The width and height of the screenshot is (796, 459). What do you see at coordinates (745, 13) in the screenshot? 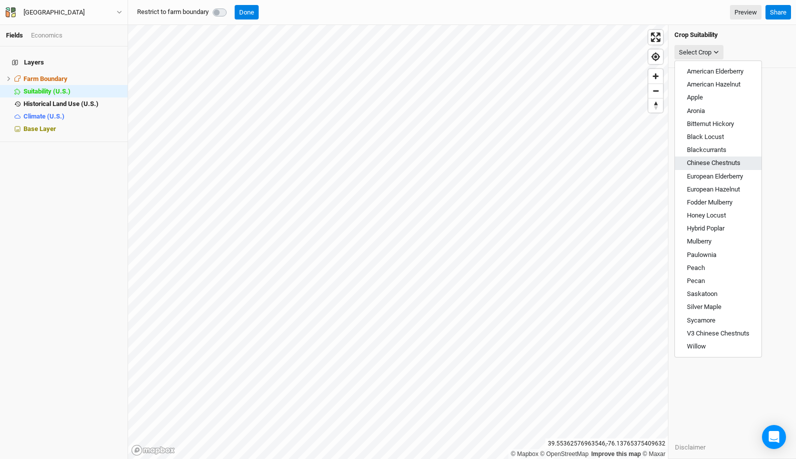
I see `a: Preview` at bounding box center [745, 13].